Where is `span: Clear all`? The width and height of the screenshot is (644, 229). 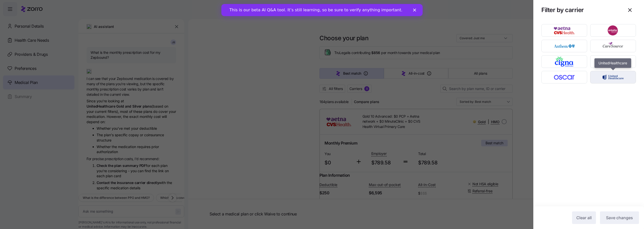 span: Clear all is located at coordinates (584, 218).